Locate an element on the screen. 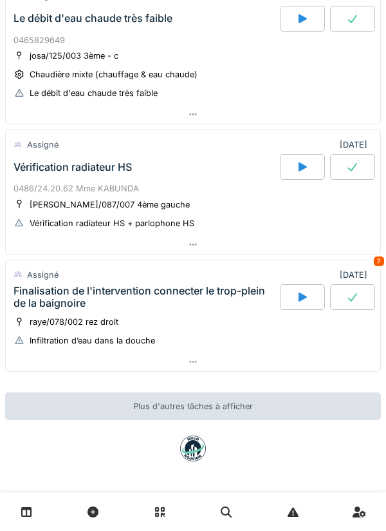 This screenshot has height=531, width=386. div: Chaudière mixte (chauffage & eau chaude) is located at coordinates (113, 74).